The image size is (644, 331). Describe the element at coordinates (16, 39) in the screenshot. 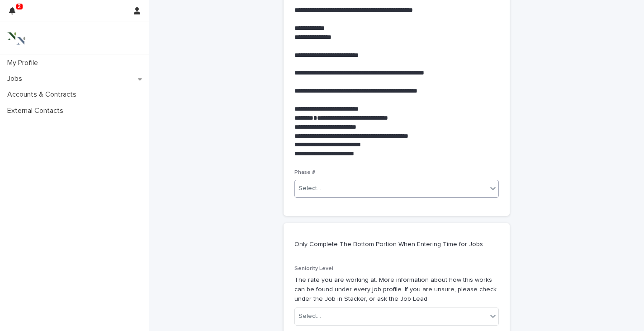

I see `img: 3bAFpBnQQY6ys9Fa9hsD` at that location.